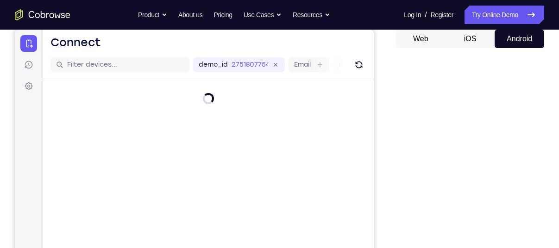  I want to click on a: Register, so click(441, 15).